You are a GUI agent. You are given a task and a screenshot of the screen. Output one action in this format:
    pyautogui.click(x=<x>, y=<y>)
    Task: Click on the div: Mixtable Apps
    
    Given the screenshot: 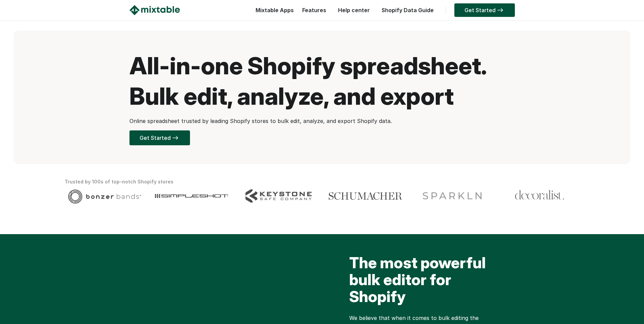 What is the action you would take?
    pyautogui.click(x=273, y=12)
    